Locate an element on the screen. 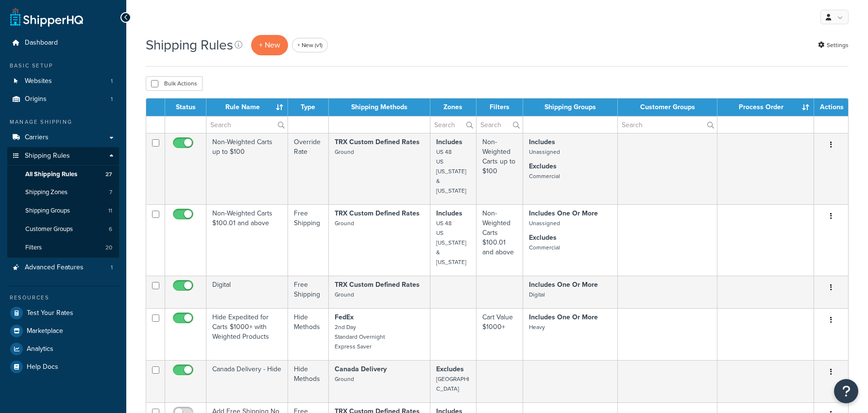 Image resolution: width=868 pixels, height=413 pixels. li: Websites is located at coordinates (63, 81).